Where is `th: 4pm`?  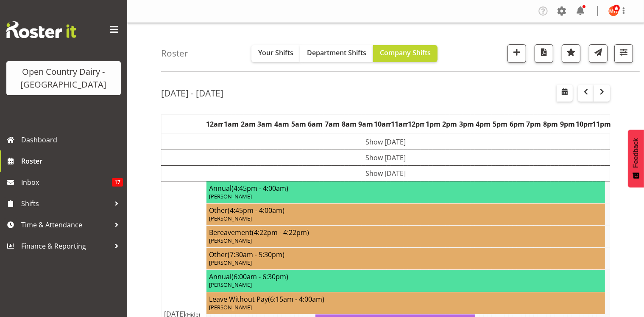 th: 4pm is located at coordinates (484, 124).